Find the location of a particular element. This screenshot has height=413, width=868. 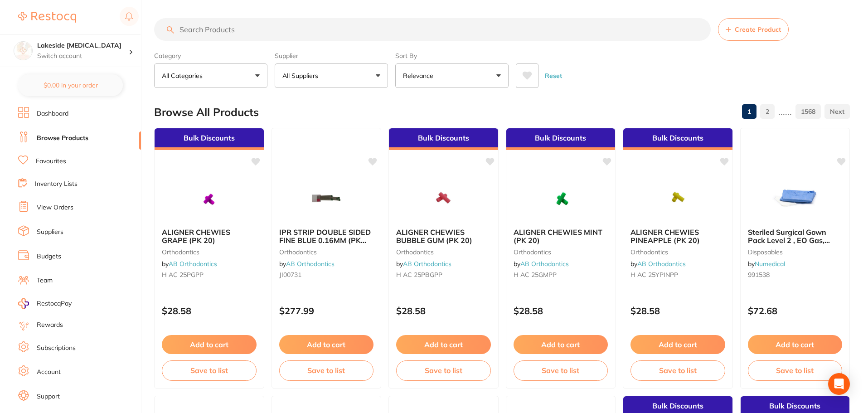

a: 1568 is located at coordinates (809, 112).